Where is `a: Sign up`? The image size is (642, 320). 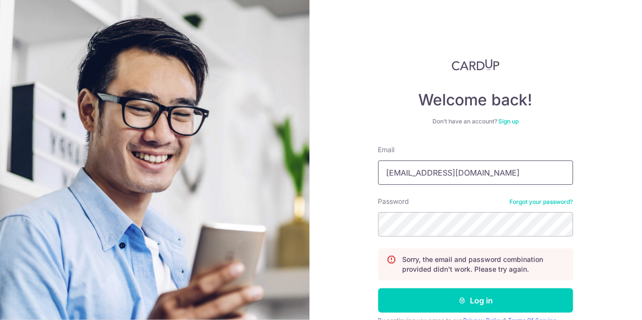
a: Sign up is located at coordinates (509, 121).